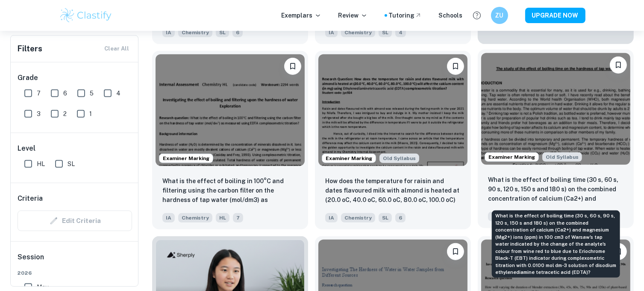 The image size is (644, 291). Describe the element at coordinates (38, 114) in the screenshot. I see `span: 3` at that location.